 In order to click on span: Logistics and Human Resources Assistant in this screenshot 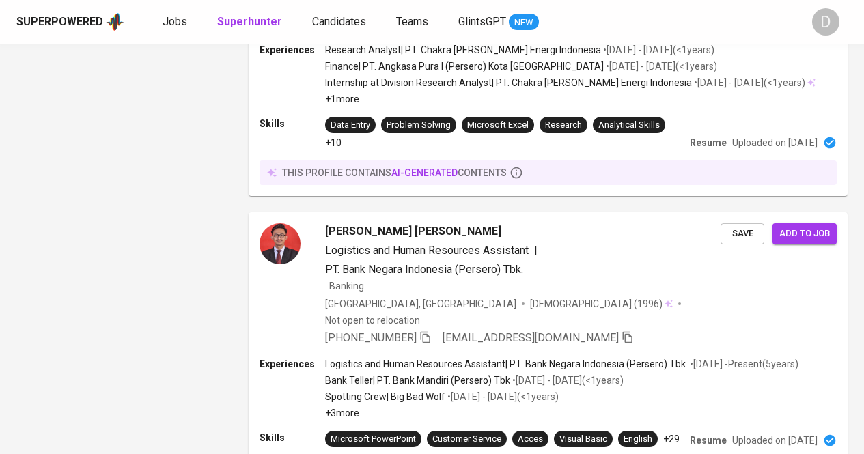, I will do `click(427, 250)`.